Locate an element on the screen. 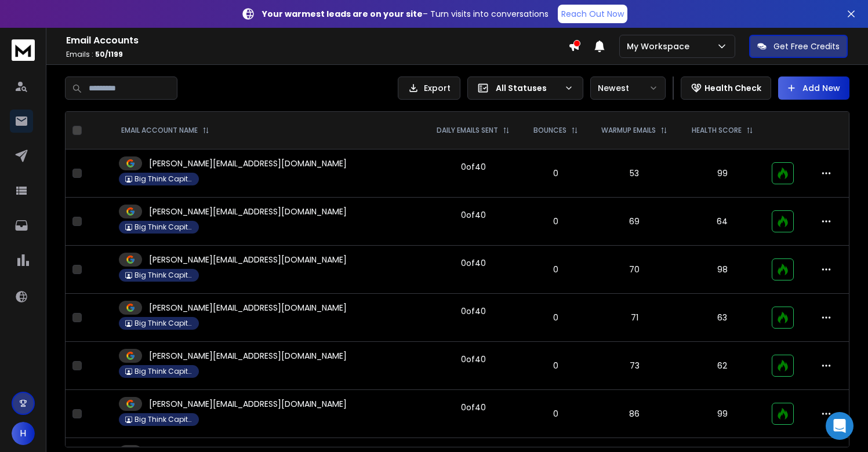  strong: Your warmest leads are on your site is located at coordinates (342, 14).